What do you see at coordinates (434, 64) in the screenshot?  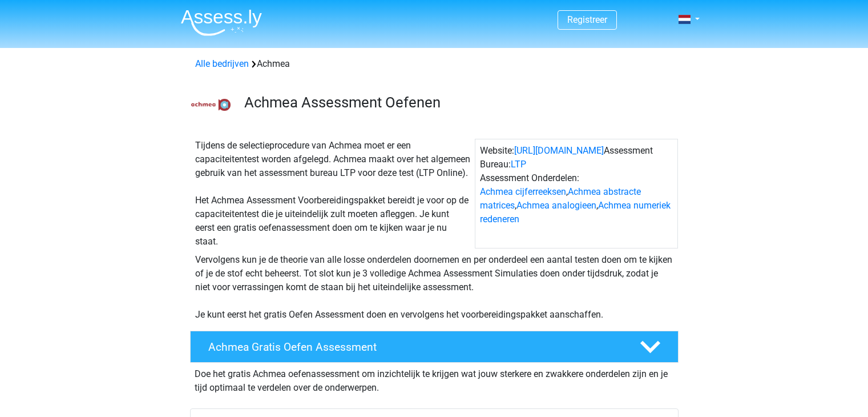 I see `div: Achmea` at bounding box center [434, 64].